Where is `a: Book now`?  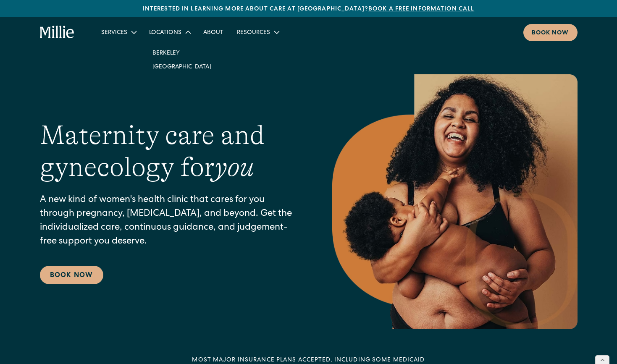 a: Book now is located at coordinates (550, 32).